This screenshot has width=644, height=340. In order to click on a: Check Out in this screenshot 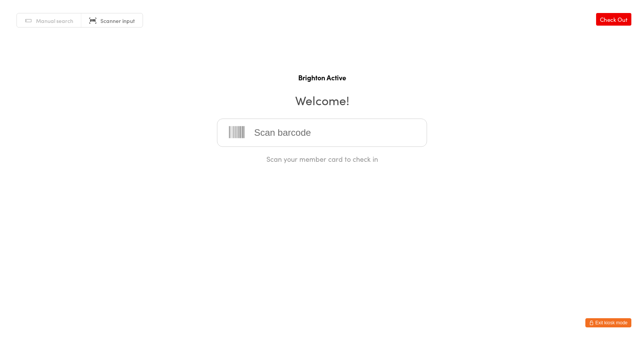, I will do `click(614, 19)`.